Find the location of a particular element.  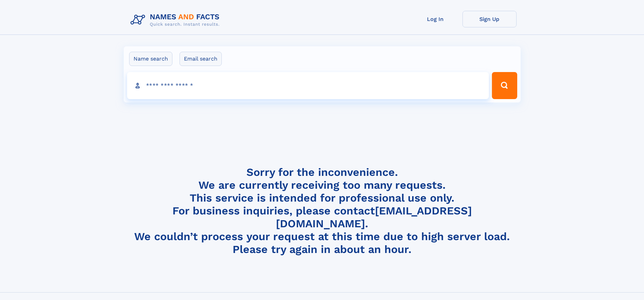

a: Sign Up is located at coordinates (490, 19).